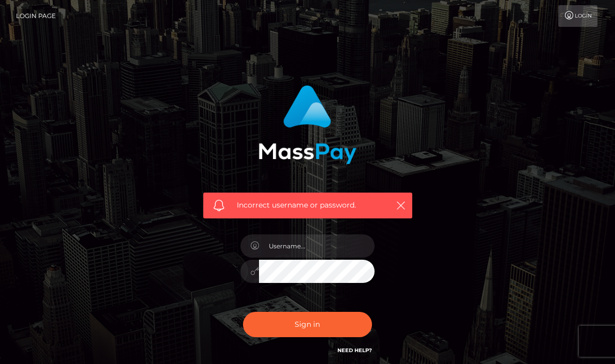  Describe the element at coordinates (310, 205) in the screenshot. I see `span: Incorrect username or password.` at that location.